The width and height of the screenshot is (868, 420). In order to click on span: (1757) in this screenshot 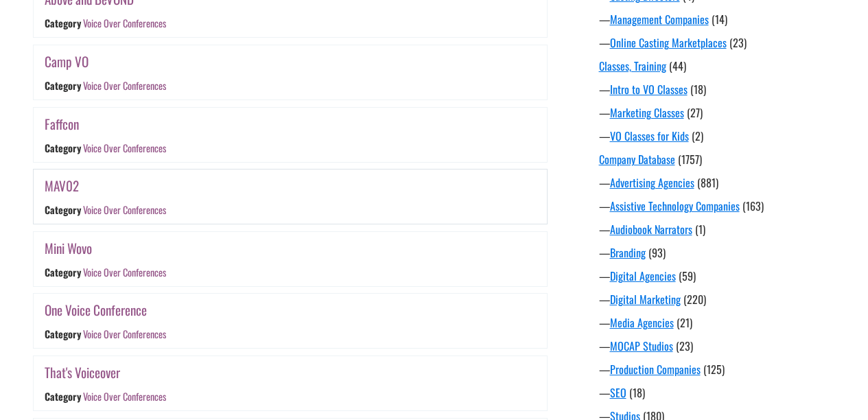, I will do `click(690, 159)`.